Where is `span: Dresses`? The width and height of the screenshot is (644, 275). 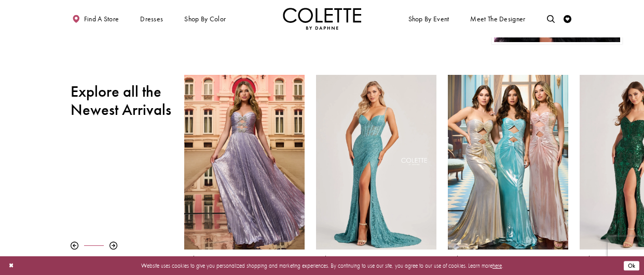
span: Dresses is located at coordinates (152, 18).